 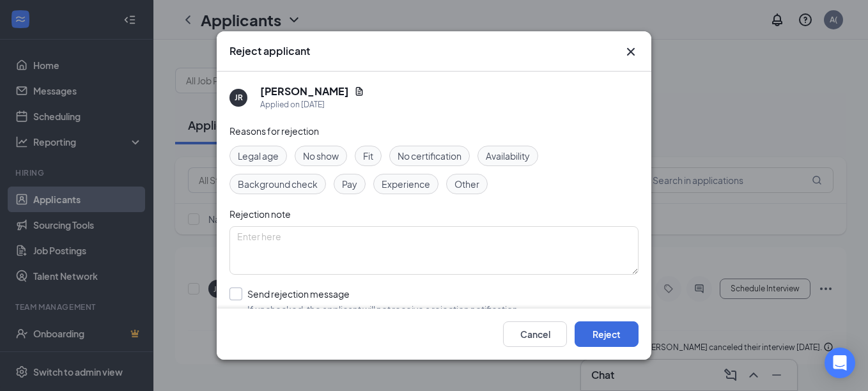 I want to click on button: Cancel, so click(x=535, y=334).